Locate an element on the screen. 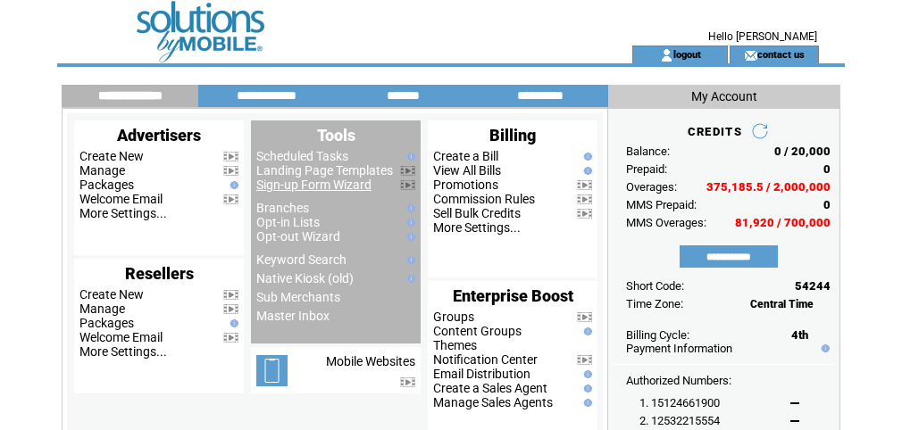  span: Authorized Numbers: is located at coordinates (678, 380).